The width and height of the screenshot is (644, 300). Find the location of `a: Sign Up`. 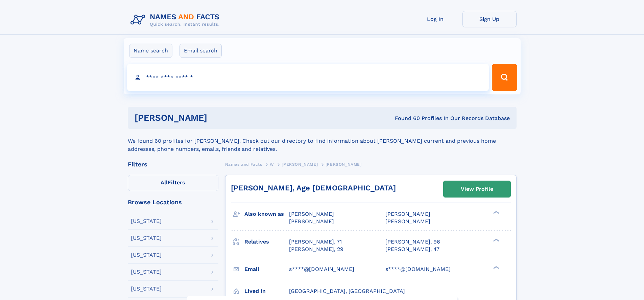

a: Sign Up is located at coordinates (489, 19).